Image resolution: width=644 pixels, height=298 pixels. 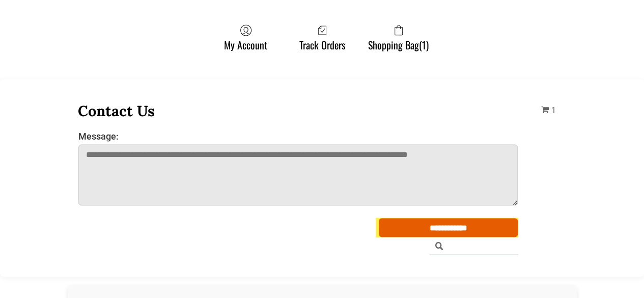 I want to click on a: My Account, so click(x=246, y=37).